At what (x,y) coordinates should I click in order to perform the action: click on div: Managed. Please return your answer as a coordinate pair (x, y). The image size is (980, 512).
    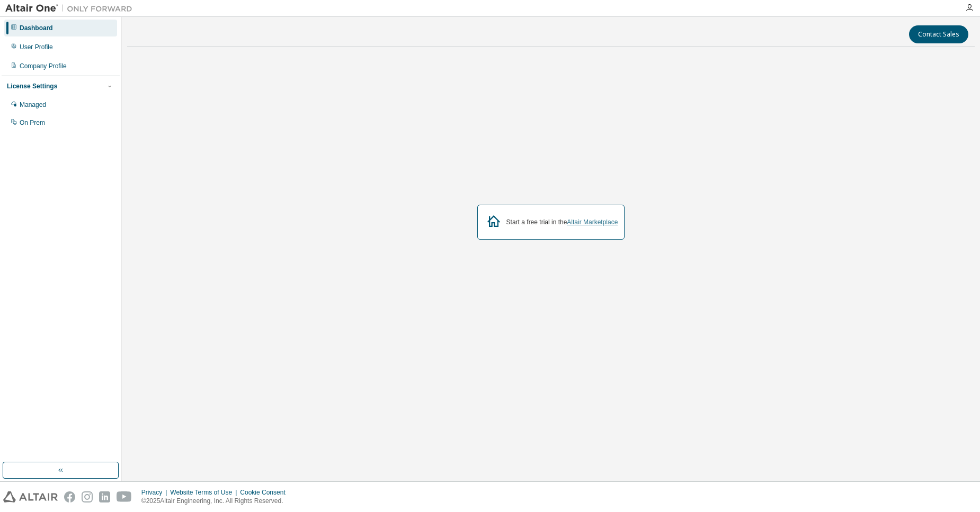
    Looking at the image, I should click on (33, 105).